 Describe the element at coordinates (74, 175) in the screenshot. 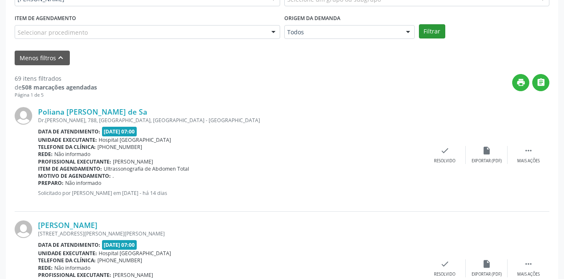

I see `b: Motivo de agendamento:` at that location.